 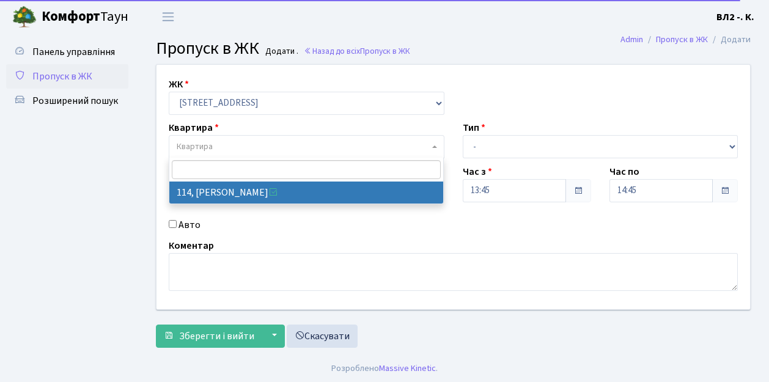 What do you see at coordinates (67, 101) in the screenshot?
I see `a: Розширений пошук` at bounding box center [67, 101].